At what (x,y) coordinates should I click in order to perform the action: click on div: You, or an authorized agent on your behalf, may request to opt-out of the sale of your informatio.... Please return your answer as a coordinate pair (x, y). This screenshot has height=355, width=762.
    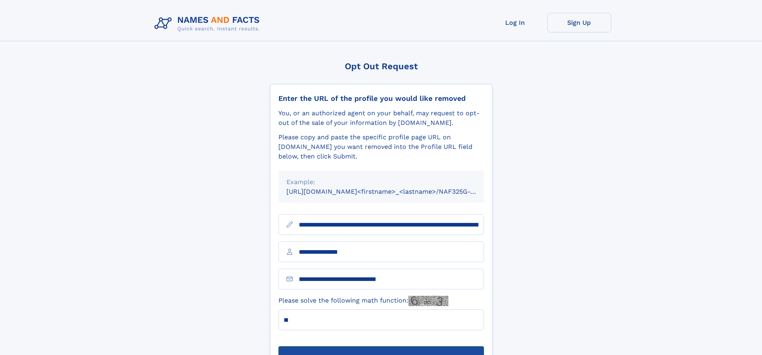
    Looking at the image, I should click on (381, 118).